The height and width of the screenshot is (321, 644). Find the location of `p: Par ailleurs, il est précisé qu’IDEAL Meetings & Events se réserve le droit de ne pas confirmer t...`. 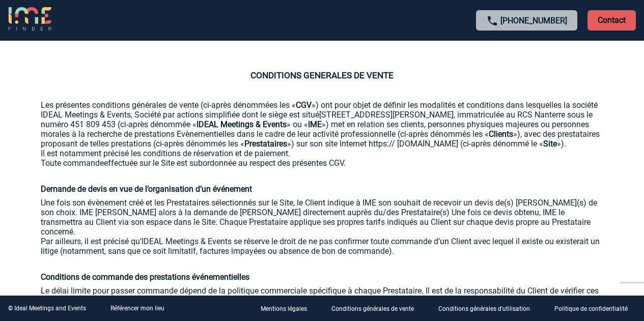

p: Par ailleurs, il est précisé qu’IDEAL Meetings & Events se réserve le droit de ne pas confirmer t... is located at coordinates (323, 246).